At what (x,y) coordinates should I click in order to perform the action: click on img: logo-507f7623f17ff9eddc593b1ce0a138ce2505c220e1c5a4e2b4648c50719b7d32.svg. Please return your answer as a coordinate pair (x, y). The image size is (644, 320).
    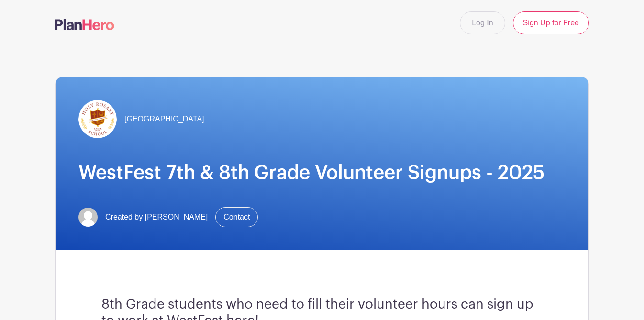
    Looking at the image, I should click on (85, 24).